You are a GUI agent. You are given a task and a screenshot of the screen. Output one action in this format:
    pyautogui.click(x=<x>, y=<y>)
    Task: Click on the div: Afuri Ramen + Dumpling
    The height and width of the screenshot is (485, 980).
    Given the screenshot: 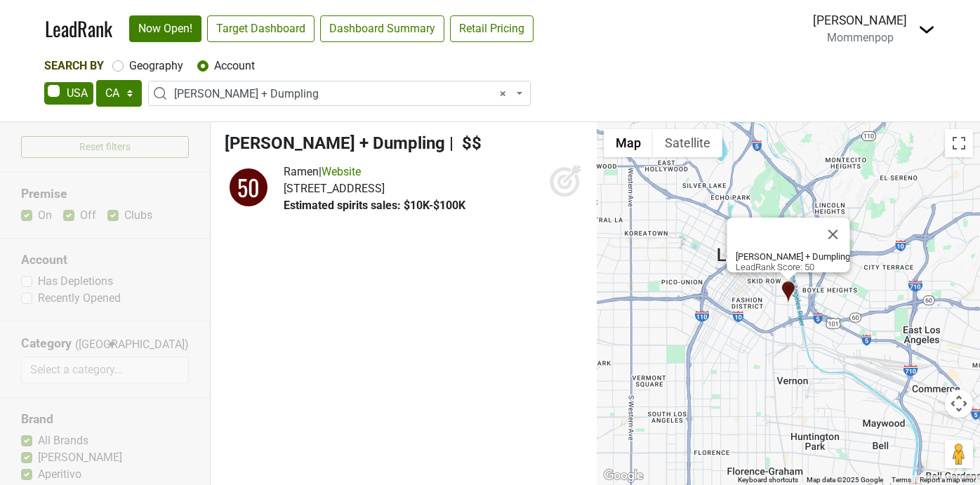 What is the action you would take?
    pyautogui.click(x=788, y=291)
    